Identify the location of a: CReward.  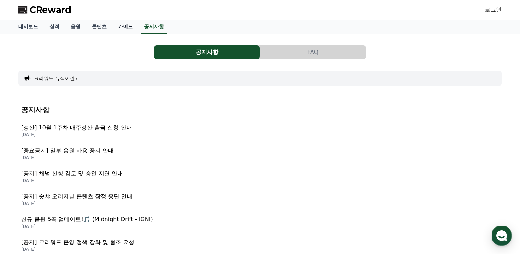
(45, 10).